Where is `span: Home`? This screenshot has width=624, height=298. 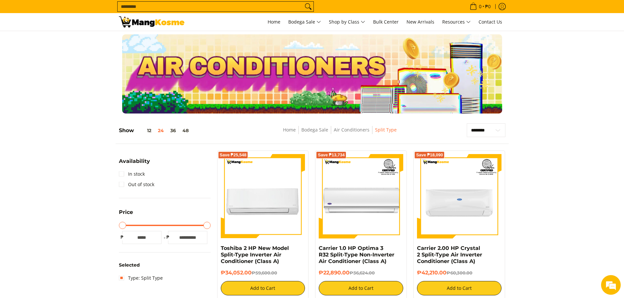 span: Home is located at coordinates (274, 22).